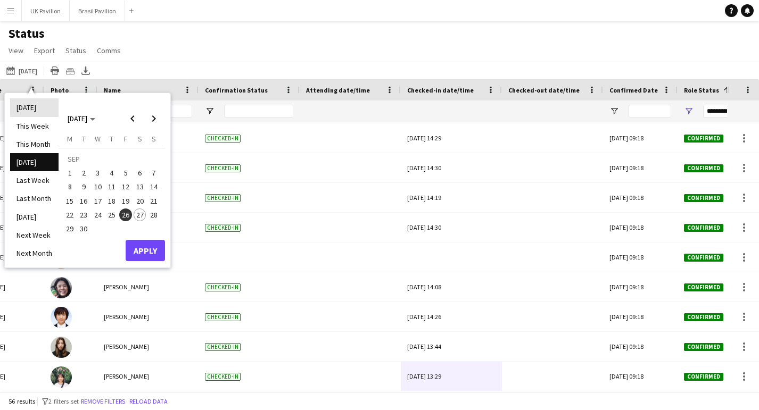  I want to click on button: 11-09-2025, so click(112, 187).